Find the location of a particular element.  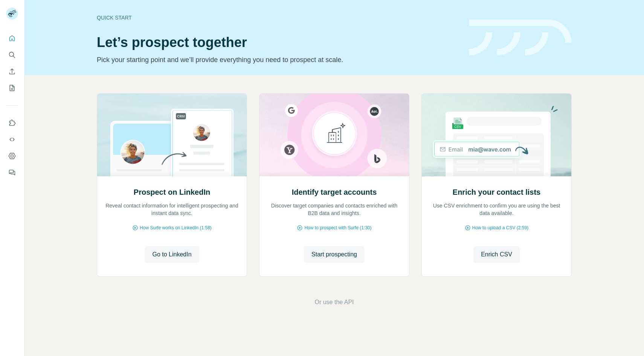

button: Go to LinkedIn is located at coordinates (172, 255).